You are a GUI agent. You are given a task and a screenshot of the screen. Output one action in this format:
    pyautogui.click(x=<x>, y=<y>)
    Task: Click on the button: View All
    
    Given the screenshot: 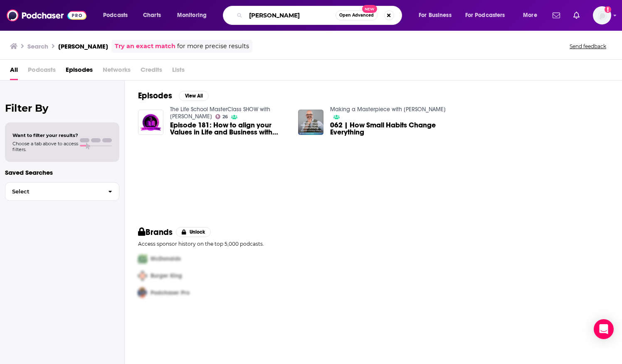 What is the action you would take?
    pyautogui.click(x=194, y=96)
    